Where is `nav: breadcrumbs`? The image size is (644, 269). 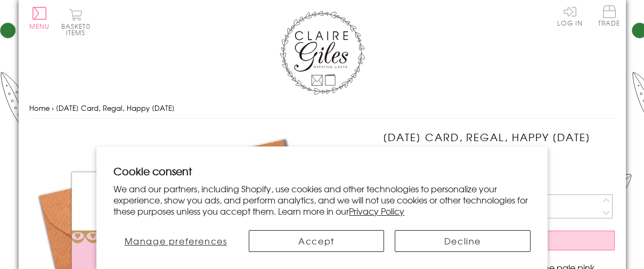 nav: breadcrumbs is located at coordinates (323, 108).